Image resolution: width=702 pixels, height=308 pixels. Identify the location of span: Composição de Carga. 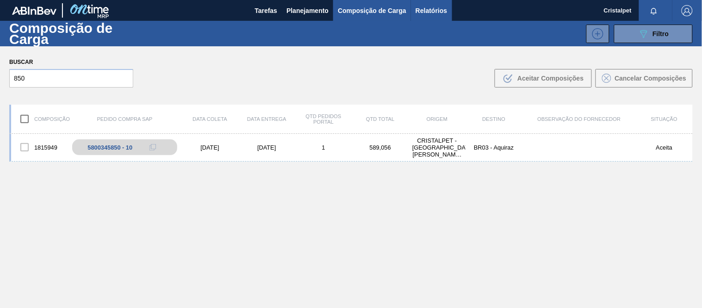
(372, 11).